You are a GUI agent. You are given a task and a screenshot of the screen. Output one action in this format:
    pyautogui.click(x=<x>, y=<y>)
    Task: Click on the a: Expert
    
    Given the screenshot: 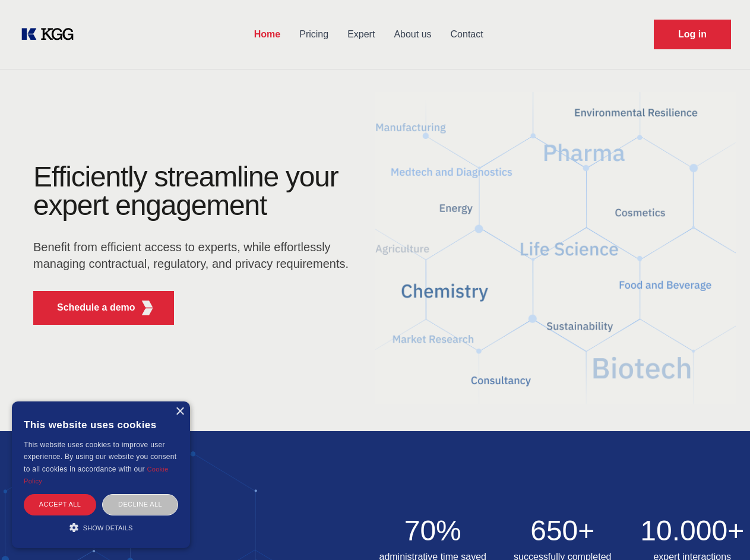 What is the action you would take?
    pyautogui.click(x=361, y=35)
    